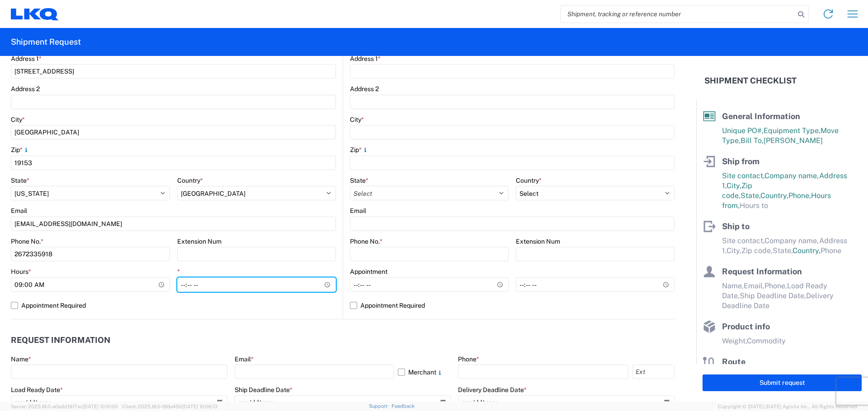 The image size is (868, 411). I want to click on label: Phone, so click(468, 359).